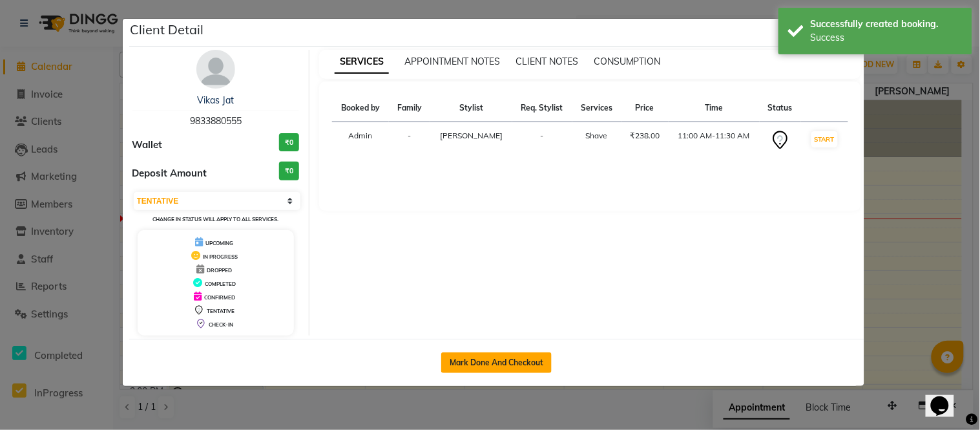 This screenshot has width=980, height=430. Describe the element at coordinates (361, 108) in the screenshot. I see `th: Booked by` at that location.